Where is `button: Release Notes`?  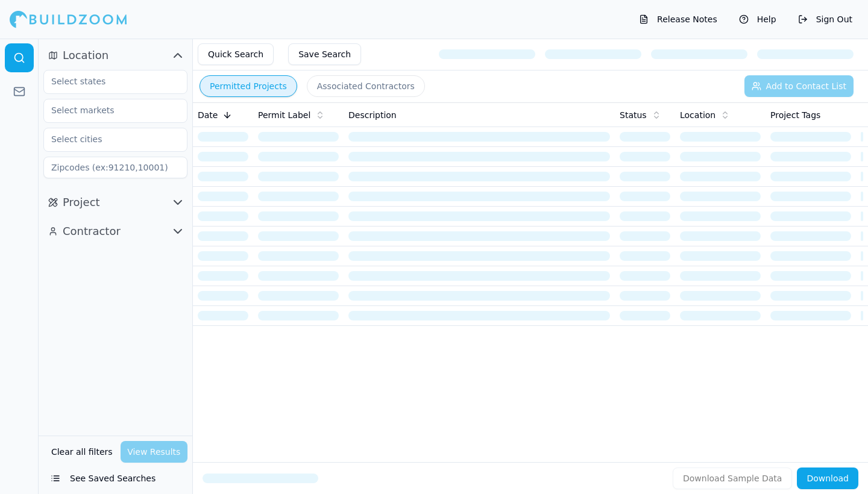 button: Release Notes is located at coordinates (678, 19).